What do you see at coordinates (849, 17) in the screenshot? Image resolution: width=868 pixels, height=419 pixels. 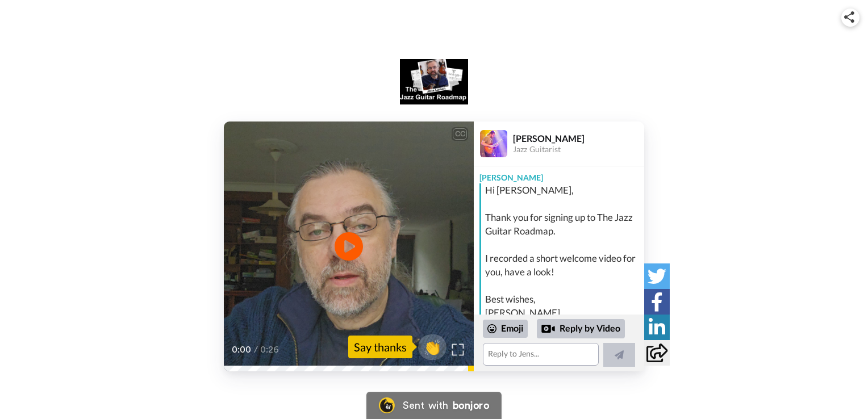 I see `img: ic_share.svg` at bounding box center [849, 17].